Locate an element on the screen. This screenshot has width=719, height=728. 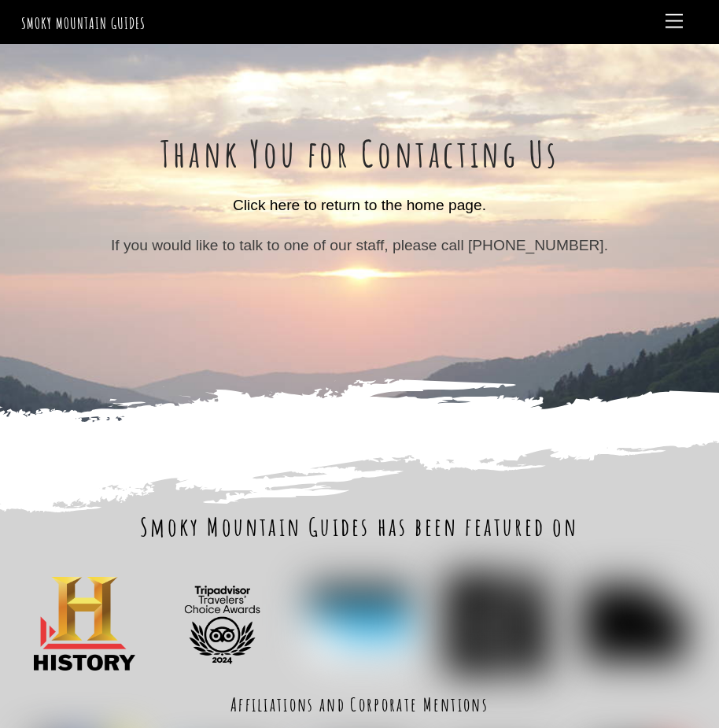
a: Smoky Mountain Guides is located at coordinates (82, 23).